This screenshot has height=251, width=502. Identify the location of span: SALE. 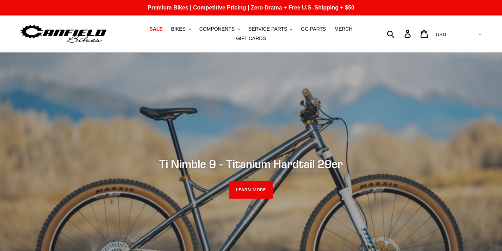
(156, 29).